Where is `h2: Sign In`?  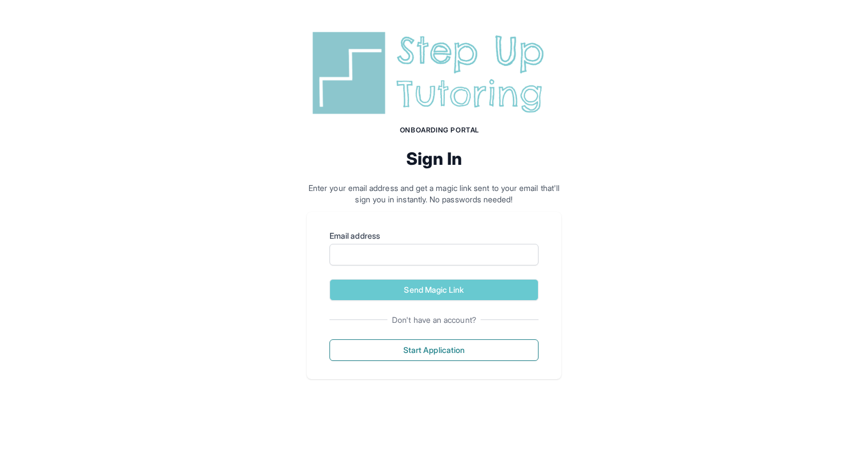 h2: Sign In is located at coordinates (434, 159).